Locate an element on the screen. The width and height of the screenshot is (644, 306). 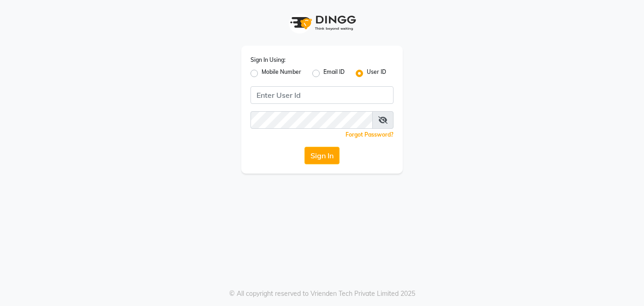
img: logo1.svg is located at coordinates (322, 23).